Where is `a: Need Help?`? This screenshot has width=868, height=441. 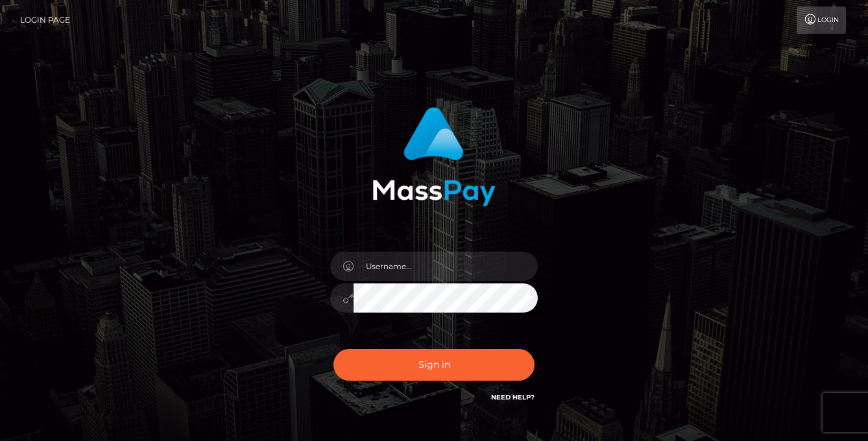 a: Need Help? is located at coordinates (513, 397).